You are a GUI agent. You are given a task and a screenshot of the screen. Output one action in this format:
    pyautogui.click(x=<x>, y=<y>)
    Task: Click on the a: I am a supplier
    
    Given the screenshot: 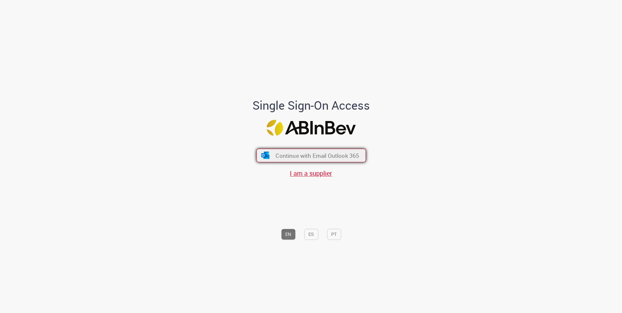 What is the action you would take?
    pyautogui.click(x=311, y=173)
    